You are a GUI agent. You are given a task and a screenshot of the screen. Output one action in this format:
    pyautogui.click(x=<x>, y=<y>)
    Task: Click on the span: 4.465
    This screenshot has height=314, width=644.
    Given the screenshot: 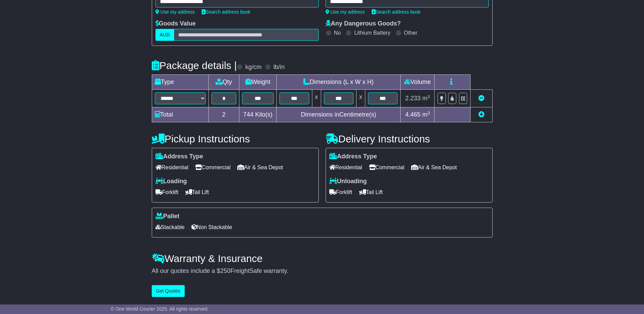 What is the action you would take?
    pyautogui.click(x=413, y=115)
    